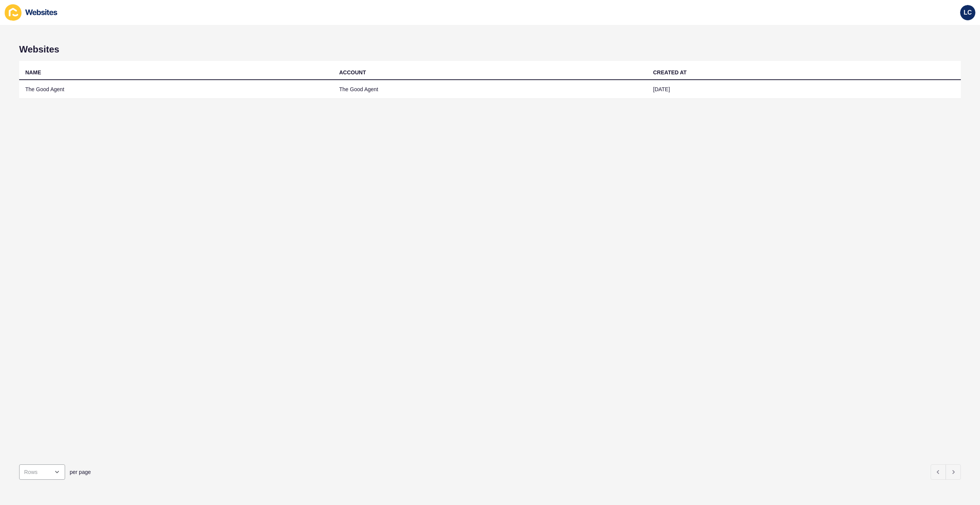 This screenshot has width=980, height=505. I want to click on span: LC, so click(967, 13).